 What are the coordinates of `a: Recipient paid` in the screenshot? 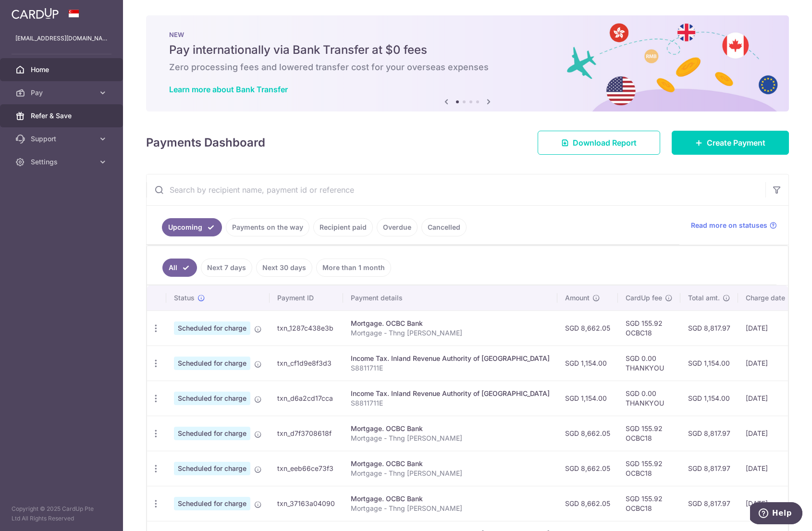 It's located at (343, 227).